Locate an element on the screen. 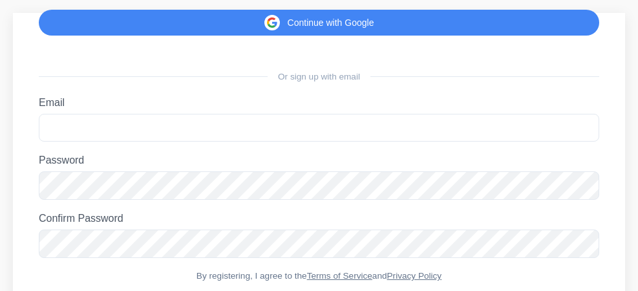  label: Password is located at coordinates (319, 160).